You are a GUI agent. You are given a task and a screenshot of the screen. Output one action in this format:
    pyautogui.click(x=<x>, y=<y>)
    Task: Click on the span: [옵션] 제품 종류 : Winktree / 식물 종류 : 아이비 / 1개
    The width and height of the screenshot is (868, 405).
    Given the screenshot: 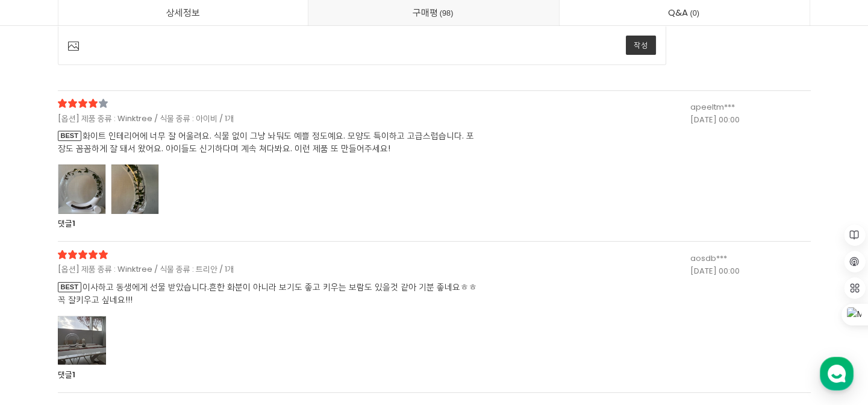 What is the action you would take?
    pyautogui.click(x=253, y=119)
    